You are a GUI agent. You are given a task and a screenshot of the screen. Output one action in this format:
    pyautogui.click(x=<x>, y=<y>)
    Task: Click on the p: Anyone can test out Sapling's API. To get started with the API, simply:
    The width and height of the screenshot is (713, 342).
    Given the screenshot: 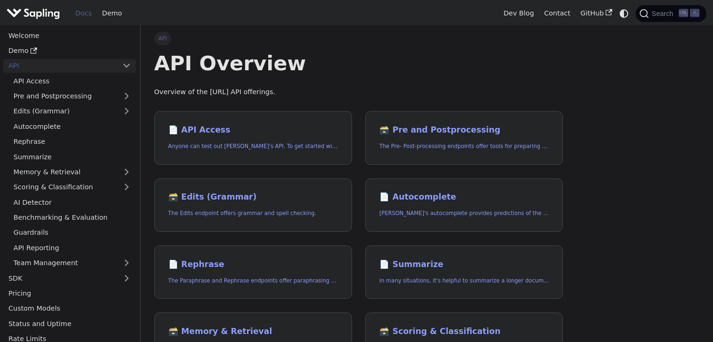 What is the action you would take?
    pyautogui.click(x=253, y=146)
    